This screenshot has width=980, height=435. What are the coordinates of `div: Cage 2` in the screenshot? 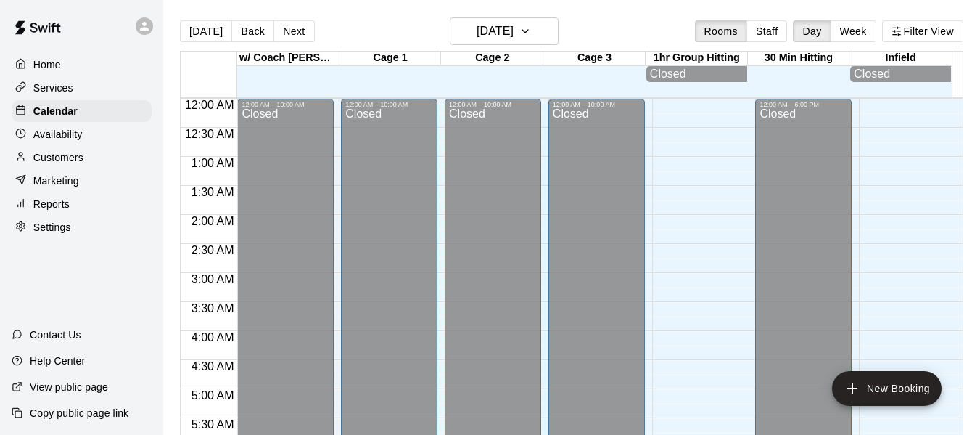 It's located at (492, 58).